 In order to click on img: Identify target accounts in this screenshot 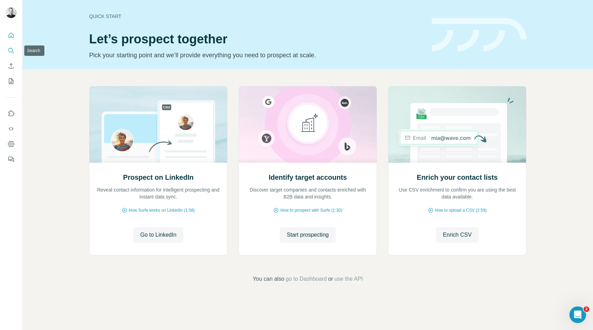, I will do `click(307, 124)`.